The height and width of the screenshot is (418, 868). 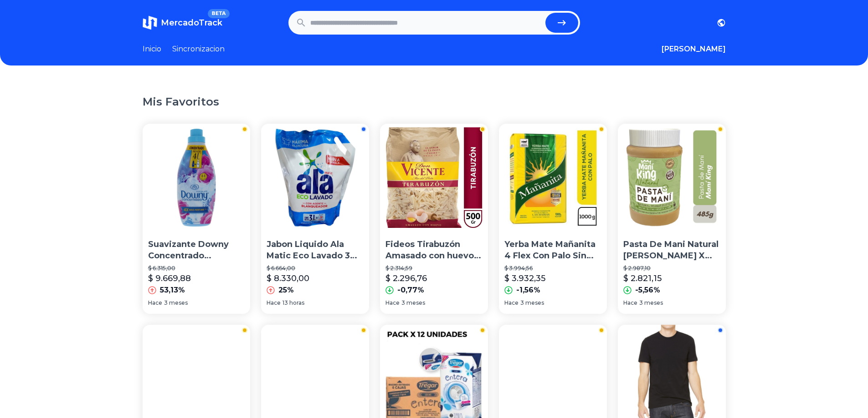 I want to click on a: Yerba Mate Mañanita 4 Flex Con Palo Sin Tacc 1kgYerba Mate Mañanita 4 Flex Con Palo Sin Tacc 1kg$..., so click(x=552, y=219).